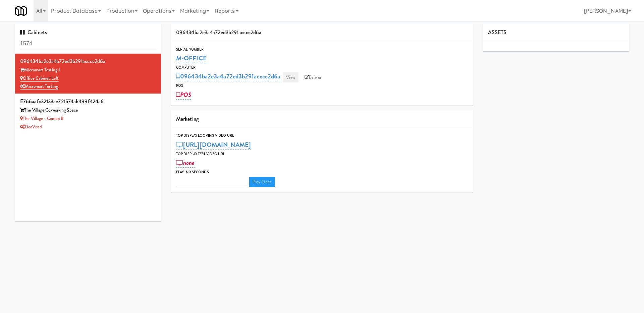  Describe the element at coordinates (88, 74) in the screenshot. I see `li: 096434ba2e3a4a72ed3b291acccc2d6aMicromart Testing 1 Office Cabinet LeftMicromart Testing` at that location.